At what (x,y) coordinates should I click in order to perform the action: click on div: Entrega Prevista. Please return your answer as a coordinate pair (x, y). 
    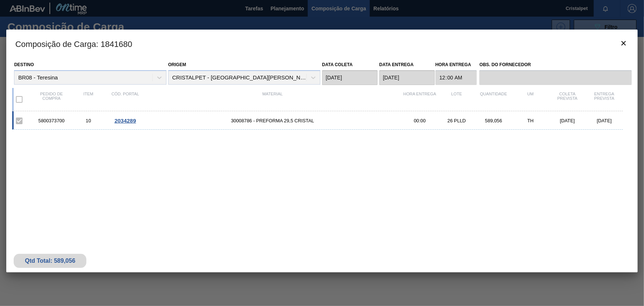
    Looking at the image, I should click on (604, 100).